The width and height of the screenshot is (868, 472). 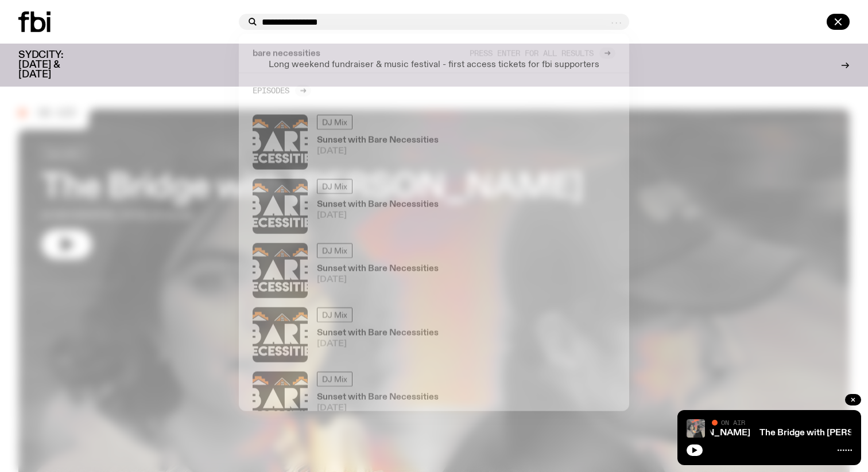 What do you see at coordinates (282, 90) in the screenshot?
I see `a: Episodes` at bounding box center [282, 90].